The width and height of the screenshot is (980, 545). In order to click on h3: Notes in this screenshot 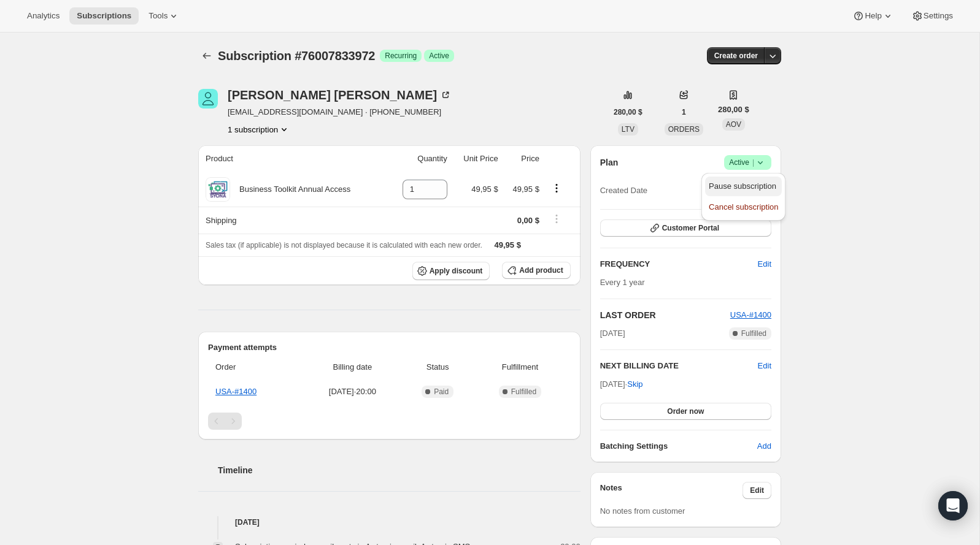, I will do `click(671, 490)`.